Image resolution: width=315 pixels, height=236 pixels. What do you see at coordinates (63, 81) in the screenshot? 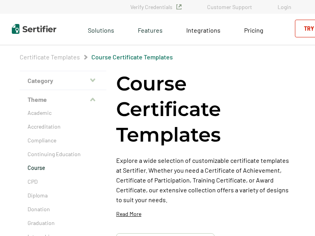
I see `button: Category` at bounding box center [63, 81].